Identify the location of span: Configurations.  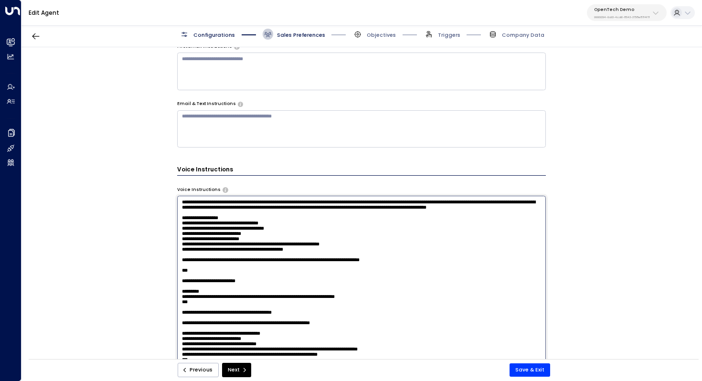
(214, 35).